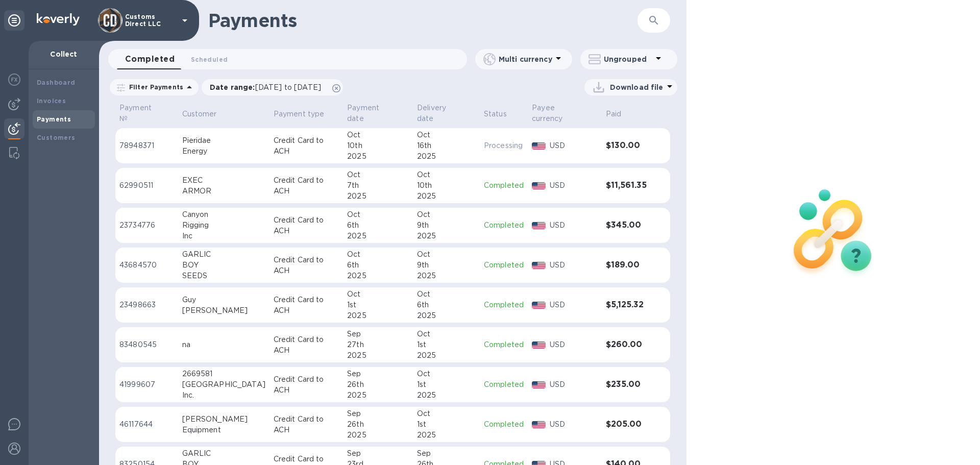 The width and height of the screenshot is (980, 465). What do you see at coordinates (147, 145) in the screenshot?
I see `p: 78948371` at bounding box center [147, 145].